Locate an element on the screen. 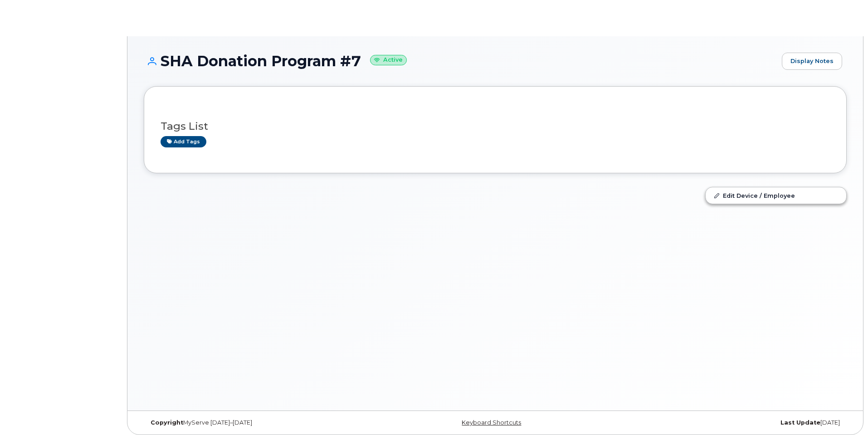  strong: Copyright is located at coordinates (167, 422).